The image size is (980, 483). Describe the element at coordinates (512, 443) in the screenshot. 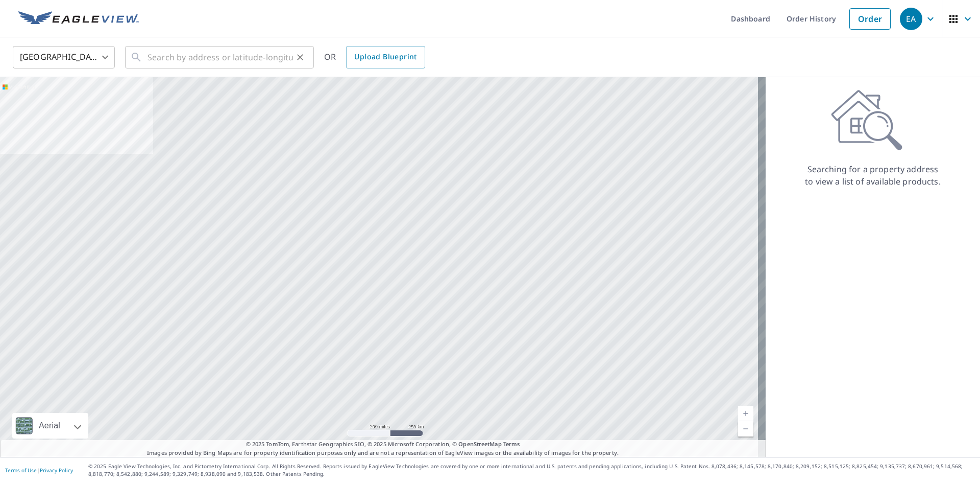

I see `a: Terms` at that location.